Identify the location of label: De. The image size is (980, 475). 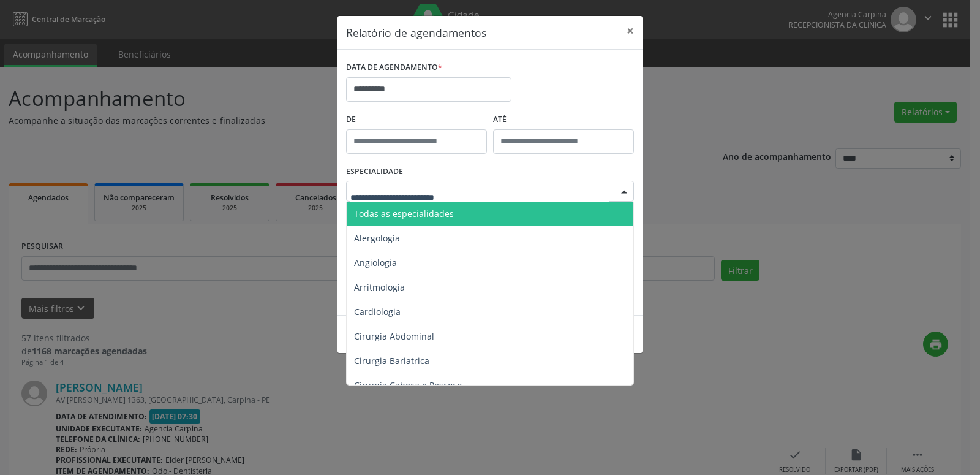
(417, 120).